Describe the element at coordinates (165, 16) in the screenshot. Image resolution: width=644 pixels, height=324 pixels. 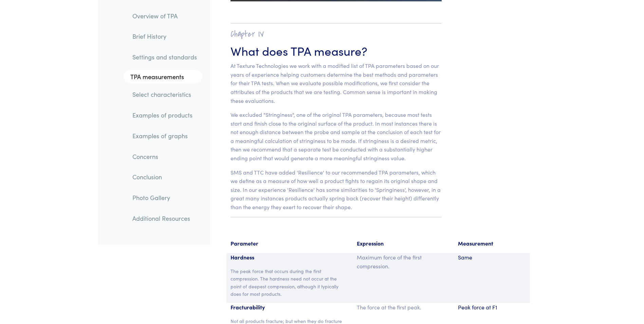
I see `a: Overview of TPA` at that location.